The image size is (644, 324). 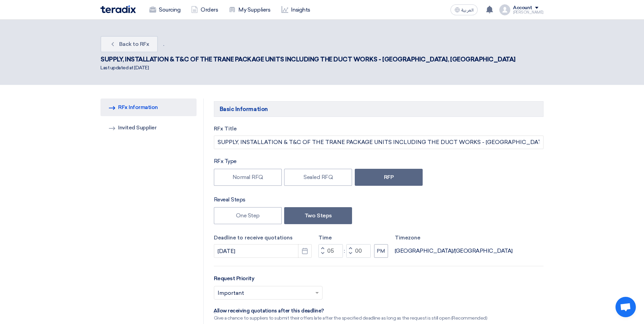 What do you see at coordinates (165, 10) in the screenshot?
I see `a: Sourcing` at bounding box center [165, 10].